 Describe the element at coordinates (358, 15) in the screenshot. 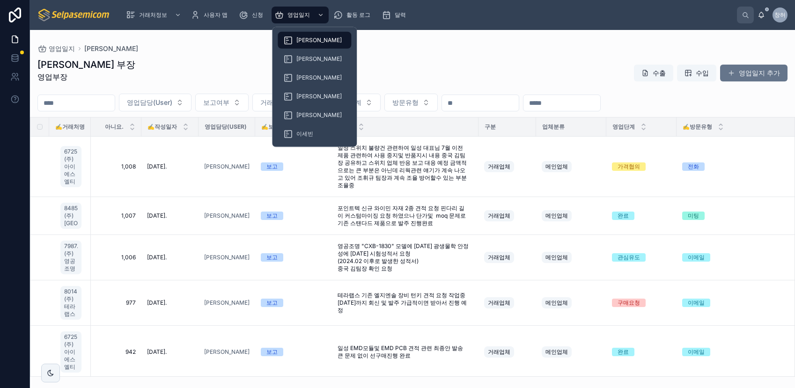

I see `span: 활동 로그` at that location.